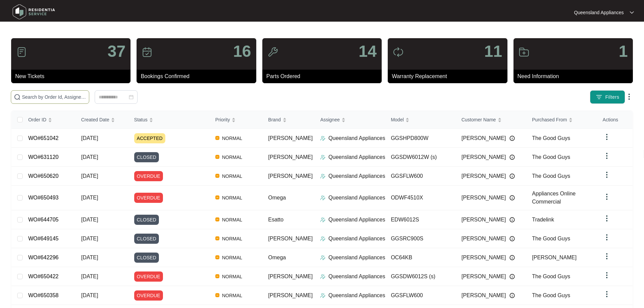 The height and width of the screenshot is (308, 644). I want to click on span: Omega, so click(277, 197).